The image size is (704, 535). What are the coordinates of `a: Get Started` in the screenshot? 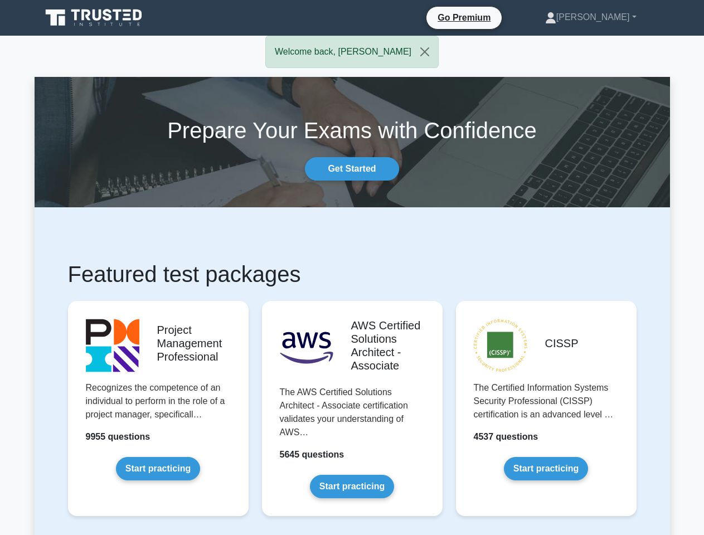 It's located at (352, 169).